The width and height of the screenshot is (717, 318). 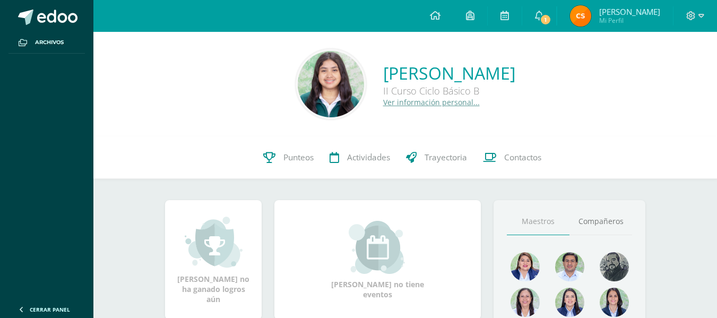 I want to click on img: d4e0c534ae446c0d00535d3bb96704e9.png, so click(x=614, y=302).